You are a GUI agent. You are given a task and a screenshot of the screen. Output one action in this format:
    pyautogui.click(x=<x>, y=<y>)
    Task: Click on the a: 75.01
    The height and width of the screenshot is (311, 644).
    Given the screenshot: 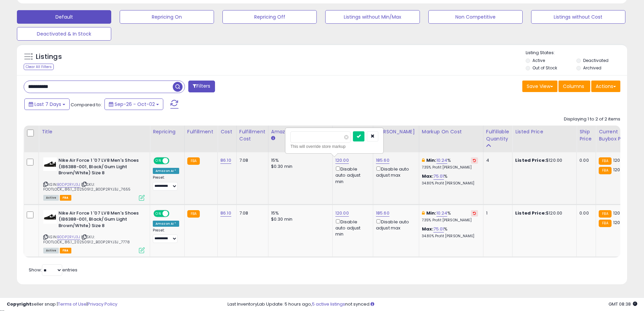 What is the action you would take?
    pyautogui.click(x=439, y=229)
    